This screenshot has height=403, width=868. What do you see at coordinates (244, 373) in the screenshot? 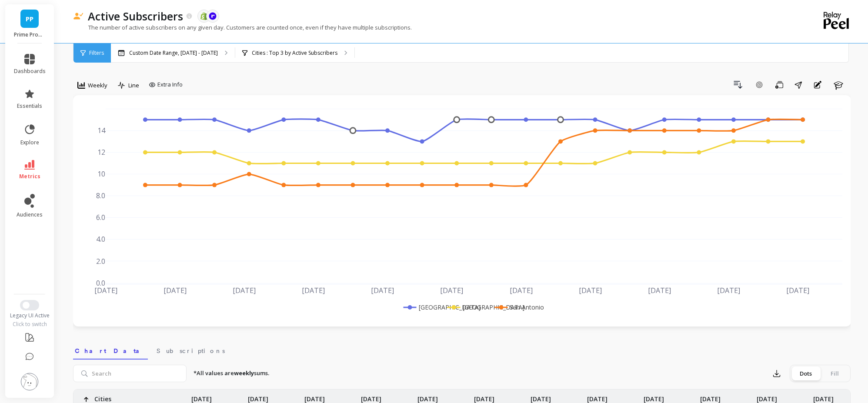
I see `strong: weekly` at bounding box center [244, 373].